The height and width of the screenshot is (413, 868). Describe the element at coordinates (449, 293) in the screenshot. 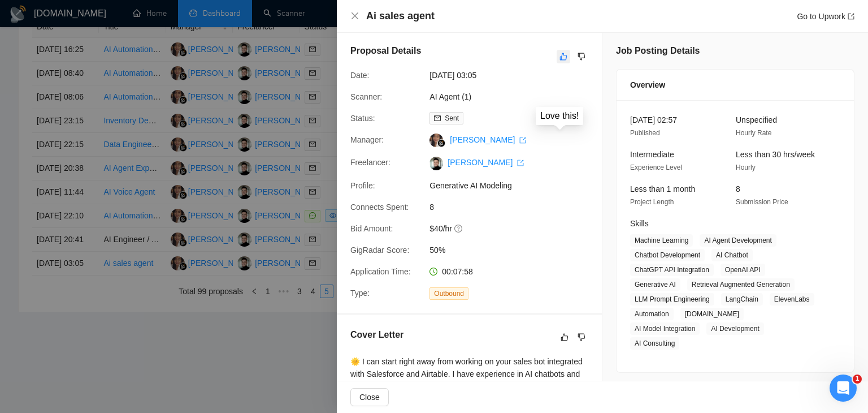

I see `span: Outbound` at that location.